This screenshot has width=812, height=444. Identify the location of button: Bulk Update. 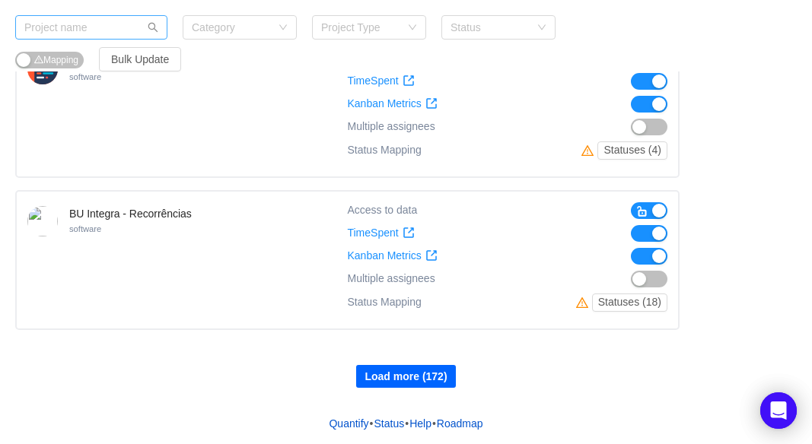
(140, 59).